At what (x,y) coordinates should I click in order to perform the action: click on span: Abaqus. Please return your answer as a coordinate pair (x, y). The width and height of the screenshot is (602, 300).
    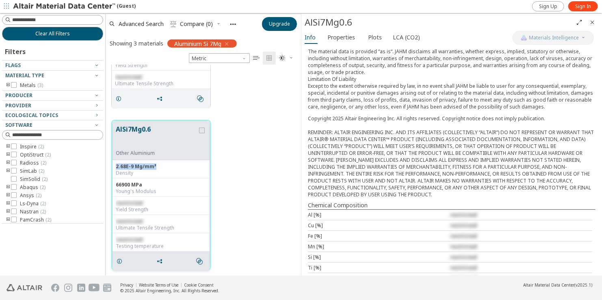
    Looking at the image, I should click on (32, 187).